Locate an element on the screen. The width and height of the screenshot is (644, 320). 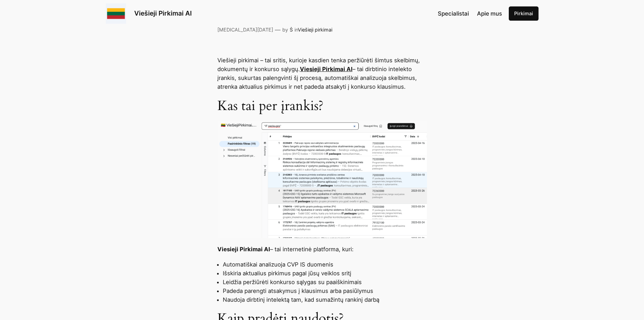
p: – tai internetinė platforma, kuri: is located at coordinates (322, 249).